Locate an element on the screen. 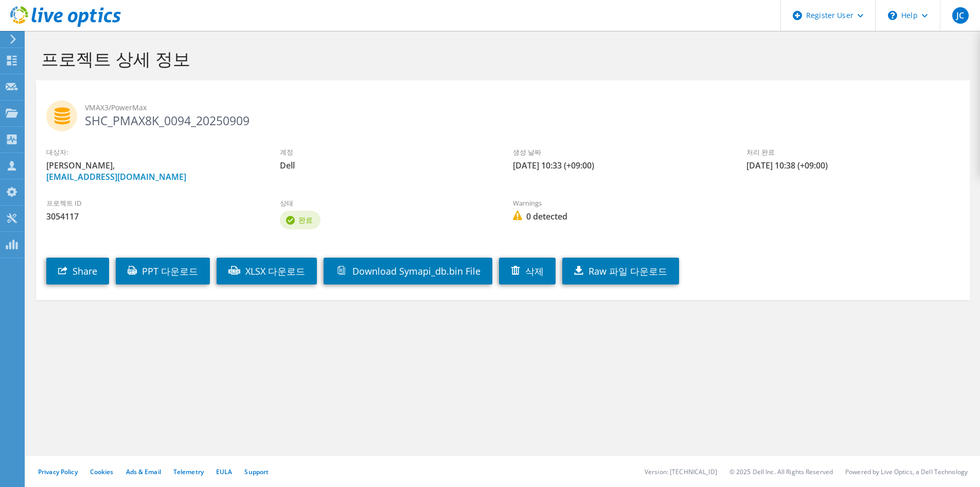 The height and width of the screenshot is (487, 980). label: 프로젝트 ID is located at coordinates (153, 203).